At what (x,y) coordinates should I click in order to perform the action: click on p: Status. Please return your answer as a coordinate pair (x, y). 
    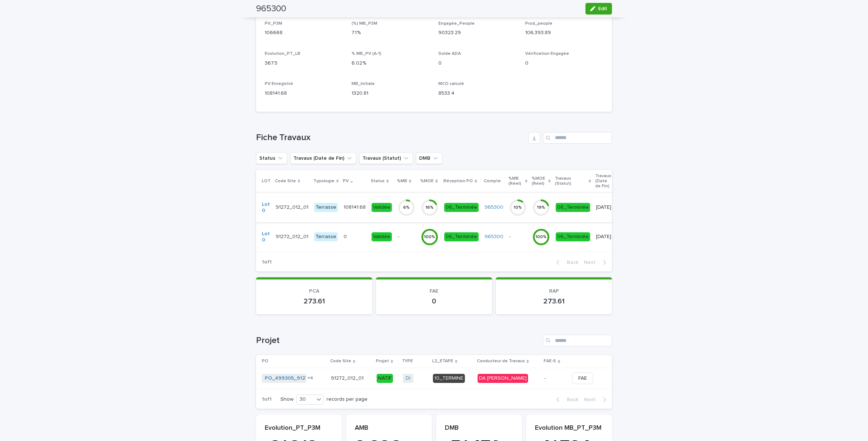
    Looking at the image, I should click on (378, 182).